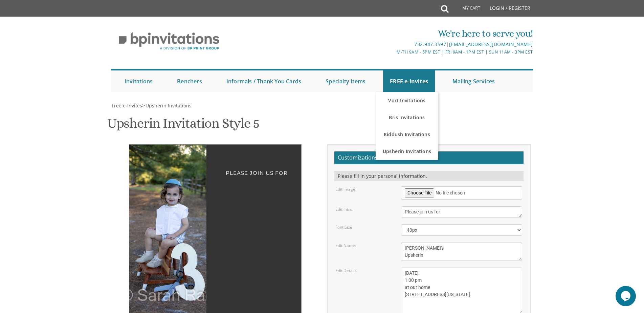  Describe the element at coordinates (393, 52) in the screenshot. I see `div: M-Th 9am - 5pm EST | Fri 9am - 1pm EST | Sun 11am - 3pm EST` at that location.